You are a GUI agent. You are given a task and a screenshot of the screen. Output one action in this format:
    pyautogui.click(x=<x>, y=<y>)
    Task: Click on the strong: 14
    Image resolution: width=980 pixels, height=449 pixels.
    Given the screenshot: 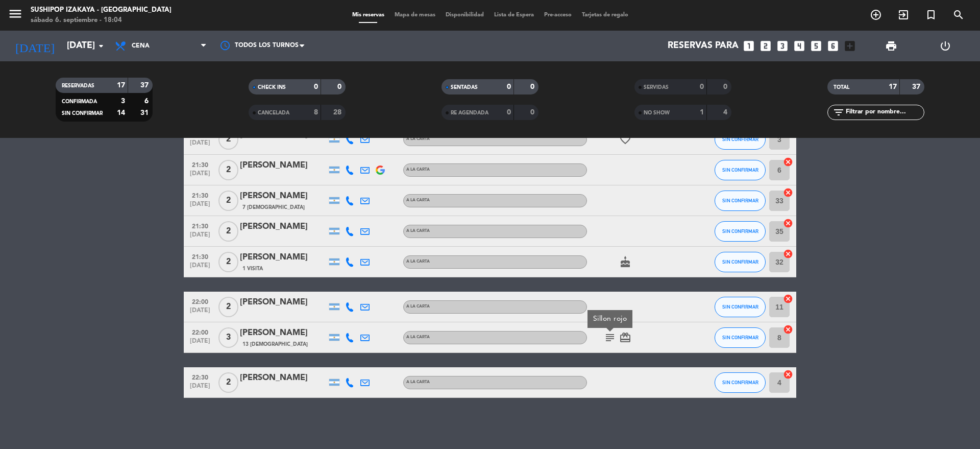 What is the action you would take?
    pyautogui.click(x=121, y=113)
    